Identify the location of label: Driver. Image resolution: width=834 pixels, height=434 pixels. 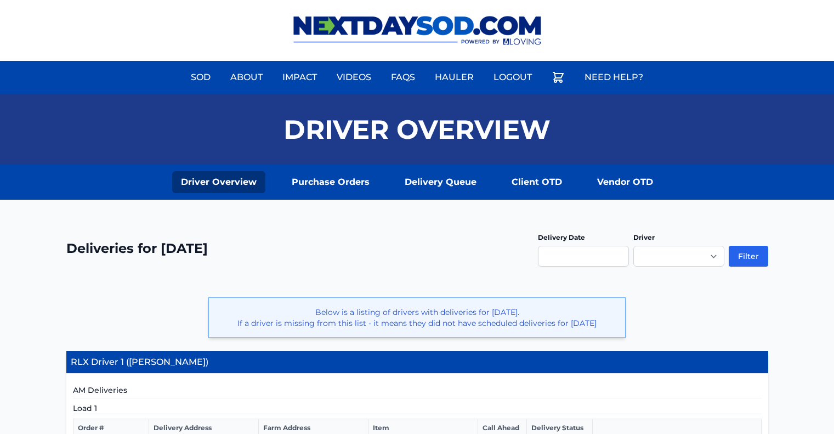
(644, 237).